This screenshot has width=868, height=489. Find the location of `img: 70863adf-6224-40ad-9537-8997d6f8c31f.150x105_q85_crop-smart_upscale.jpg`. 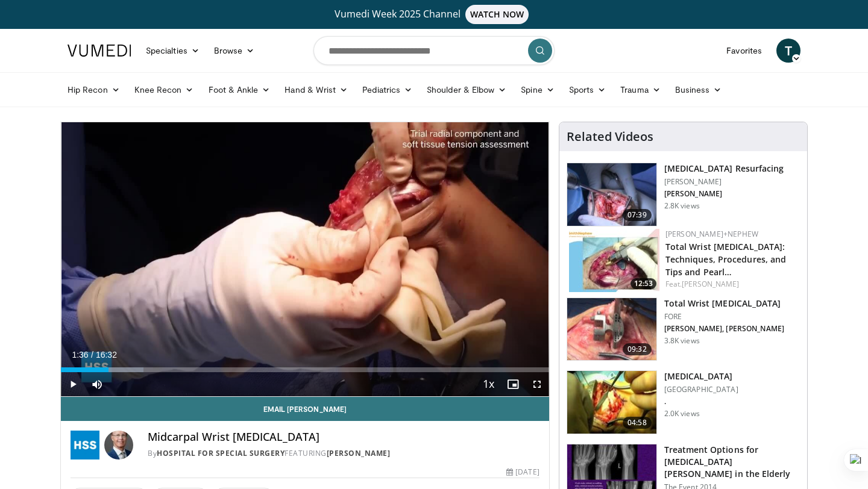

img: 70863adf-6224-40ad-9537-8997d6f8c31f.150x105_q85_crop-smart_upscale.jpg is located at coordinates (614, 260).